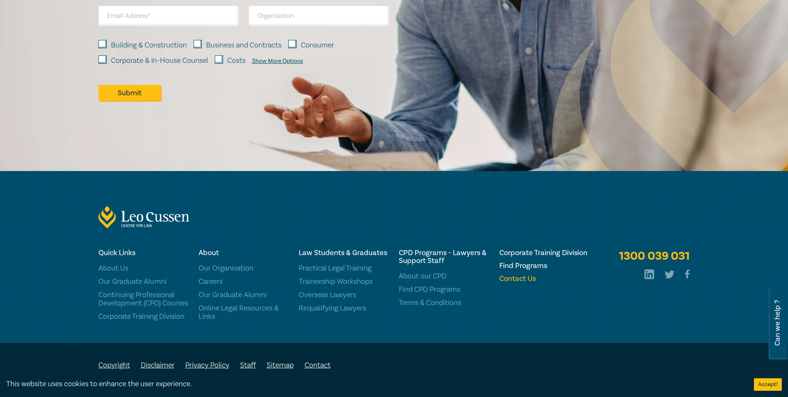 The image size is (788, 397). Describe the element at coordinates (236, 61) in the screenshot. I see `label: Costs` at that location.